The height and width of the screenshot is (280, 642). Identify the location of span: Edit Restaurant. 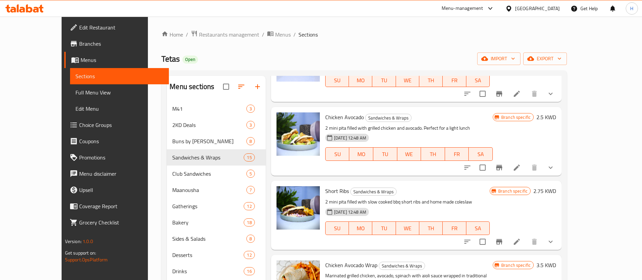
(121, 27).